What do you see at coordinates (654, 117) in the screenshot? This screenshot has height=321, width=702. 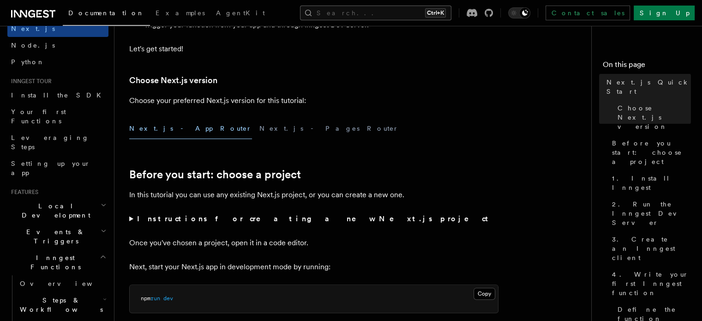 I see `span: Choose Next.js version` at bounding box center [654, 117].